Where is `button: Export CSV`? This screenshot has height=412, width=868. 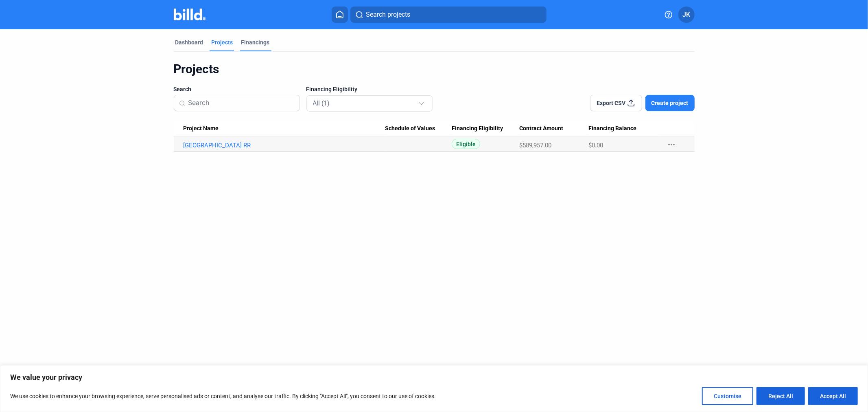 button: Export CSV is located at coordinates (616, 103).